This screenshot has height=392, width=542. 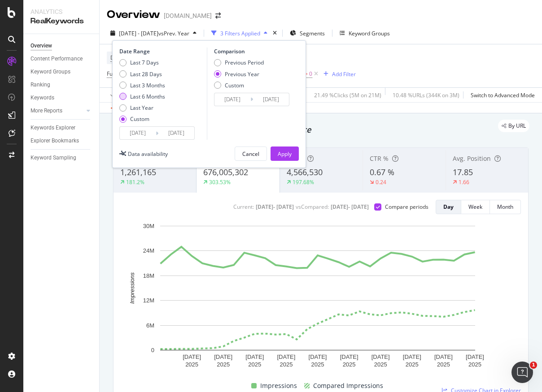 I want to click on div: Current:, so click(x=244, y=206).